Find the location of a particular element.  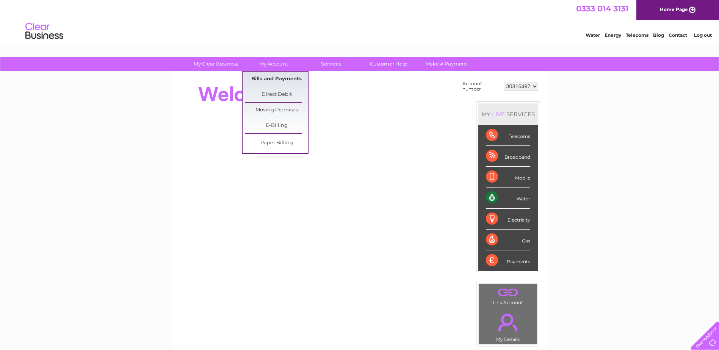

a: Bills and Payments is located at coordinates (276, 79).